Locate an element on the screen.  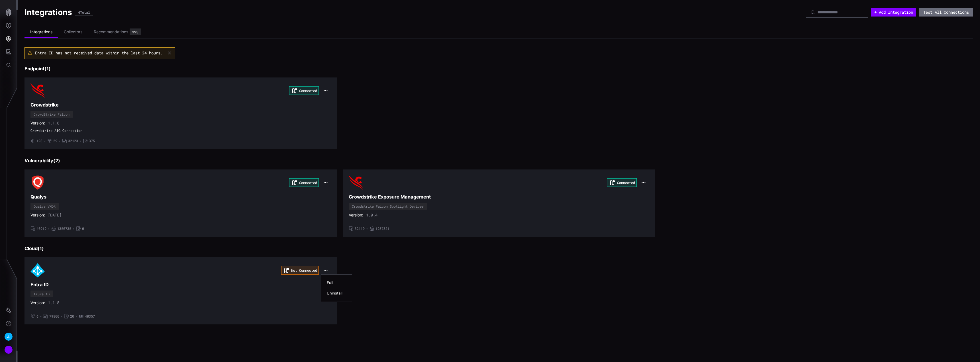
h3: Endpoint ( 1 ) is located at coordinates (499, 69).